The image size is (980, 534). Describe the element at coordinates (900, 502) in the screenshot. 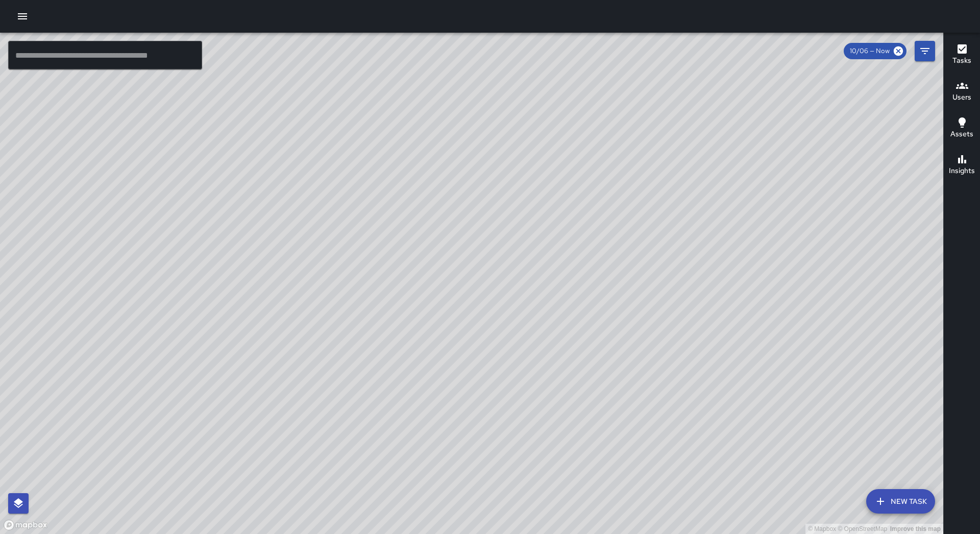

I see `button: New Task` at that location.